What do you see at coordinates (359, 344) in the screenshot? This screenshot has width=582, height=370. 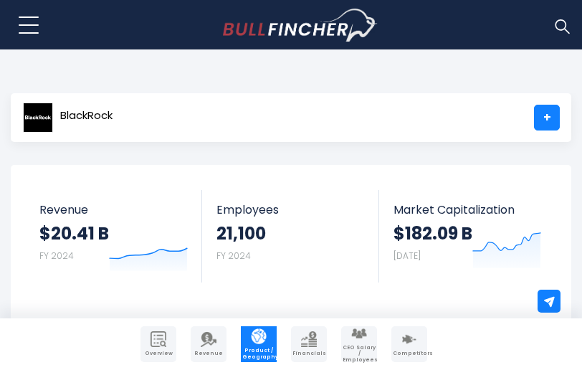 I see `a: Company Employees` at bounding box center [359, 344].